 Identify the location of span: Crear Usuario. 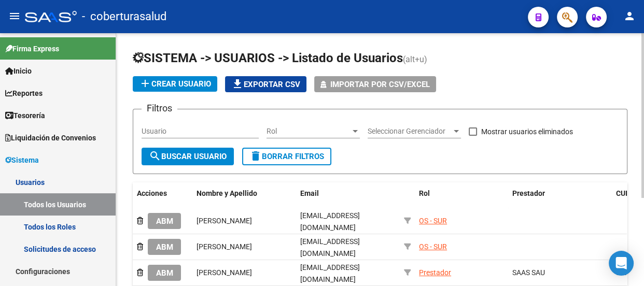
(175, 84).